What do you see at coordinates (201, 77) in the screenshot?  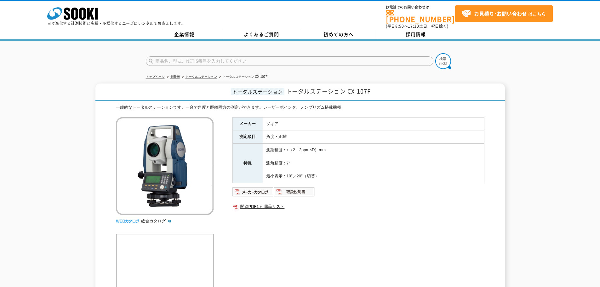 I see `a: トータルステーション` at bounding box center [201, 77].